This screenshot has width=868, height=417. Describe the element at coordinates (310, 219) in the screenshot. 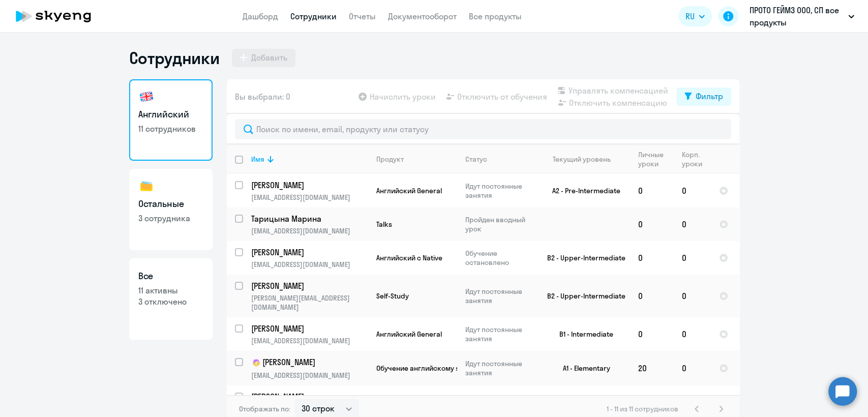

I see `a: Тарицына Марина` at that location.